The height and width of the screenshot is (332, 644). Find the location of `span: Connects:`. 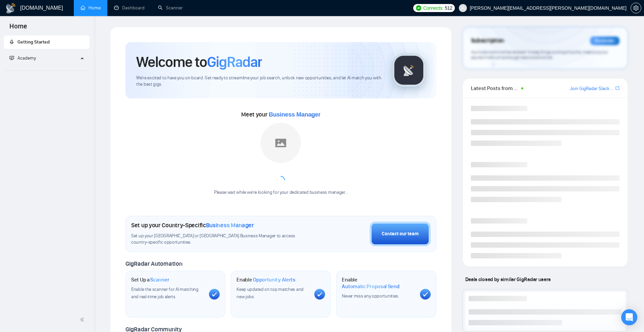

span: Connects: is located at coordinates (433, 8).